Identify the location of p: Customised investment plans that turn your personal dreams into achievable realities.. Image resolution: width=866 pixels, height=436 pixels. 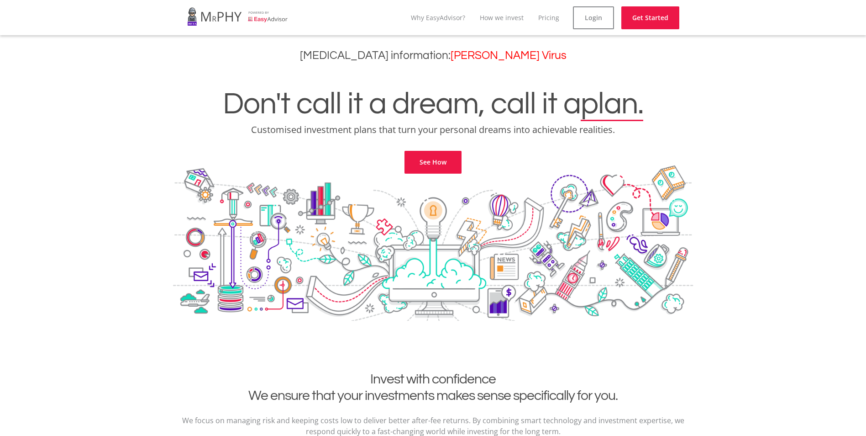
(433, 130).